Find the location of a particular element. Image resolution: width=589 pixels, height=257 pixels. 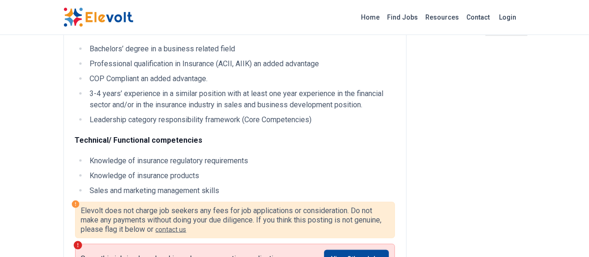

a: Find Jobs is located at coordinates (403, 17).